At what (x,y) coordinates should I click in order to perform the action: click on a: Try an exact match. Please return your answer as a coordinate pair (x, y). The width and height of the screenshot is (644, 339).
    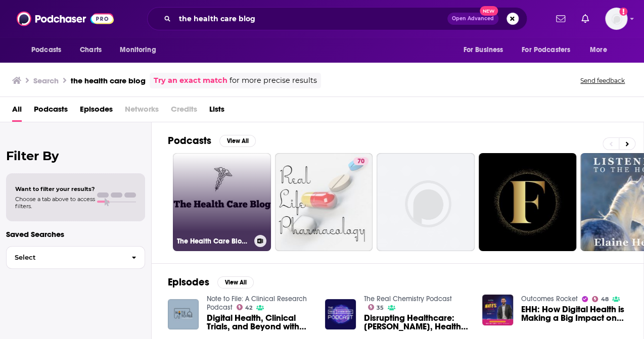
    Looking at the image, I should click on (191, 81).